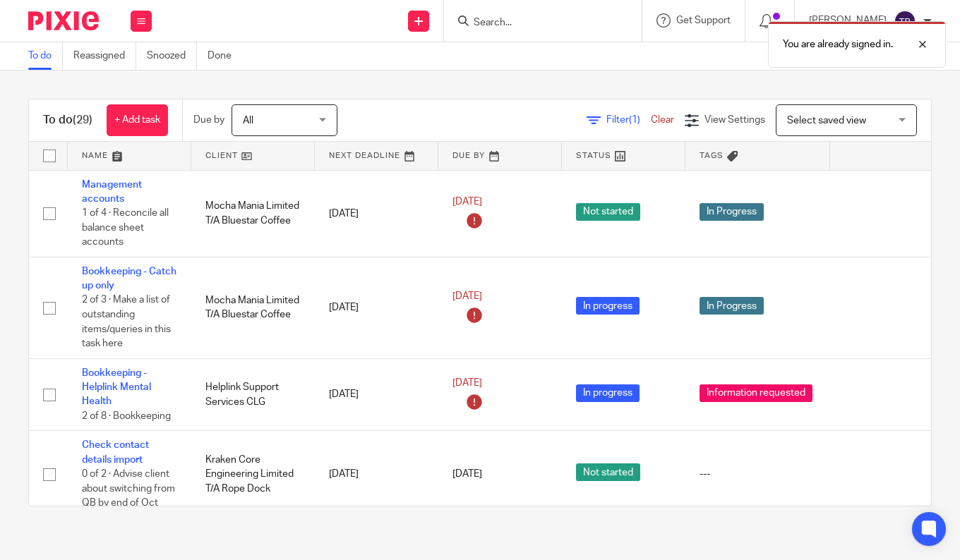 The width and height of the screenshot is (960, 560). What do you see at coordinates (209, 120) in the screenshot?
I see `p: Due by` at bounding box center [209, 120].